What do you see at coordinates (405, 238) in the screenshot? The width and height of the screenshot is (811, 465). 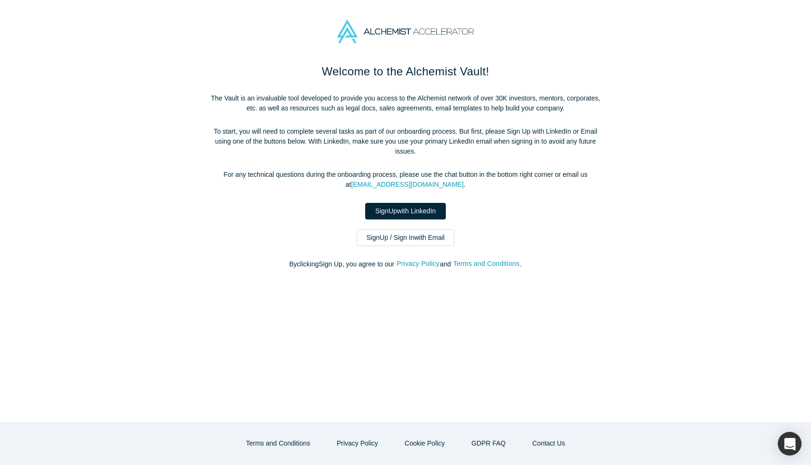 I see `a: SignUp / Sign Inwith Email` at bounding box center [405, 238].